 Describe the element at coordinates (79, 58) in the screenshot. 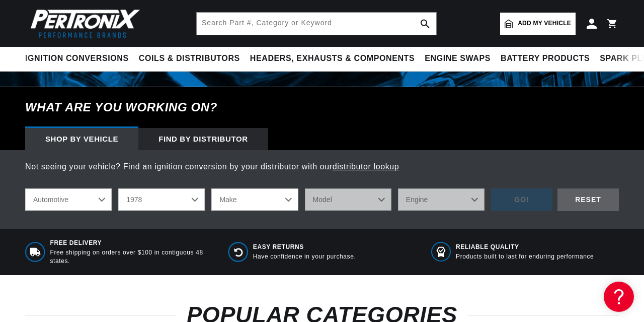

I see `summary: Ignition Conversions` at that location.